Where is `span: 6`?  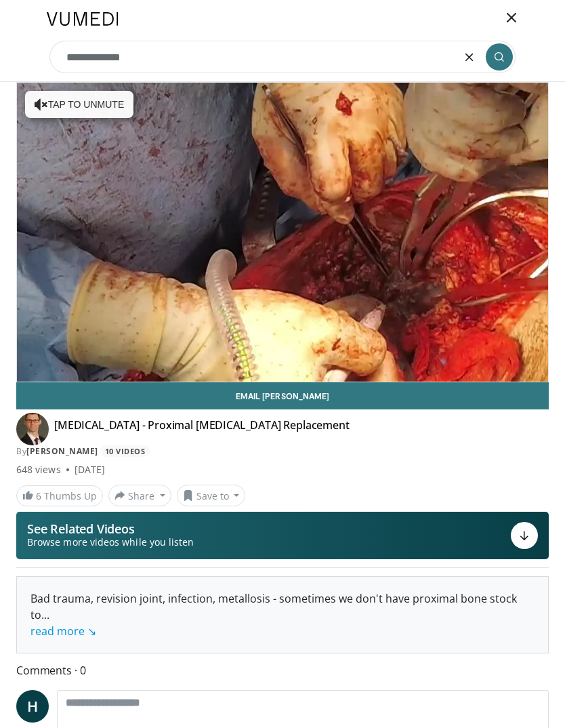
span: 6 is located at coordinates (39, 495).